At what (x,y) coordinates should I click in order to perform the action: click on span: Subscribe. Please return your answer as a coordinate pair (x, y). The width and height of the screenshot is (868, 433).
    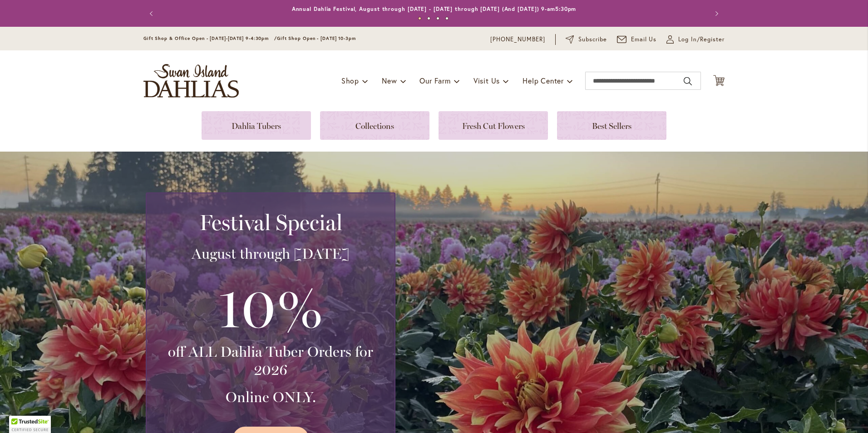
    Looking at the image, I should click on (592, 39).